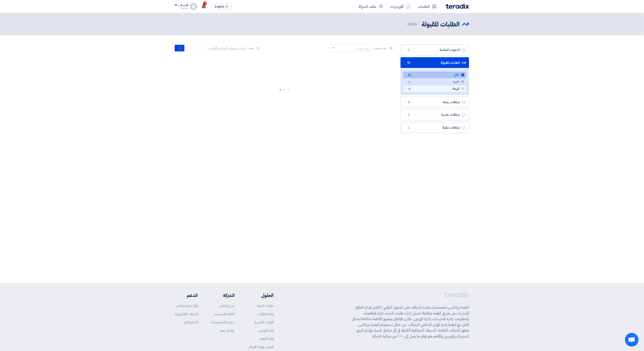  Describe the element at coordinates (632, 339) in the screenshot. I see `div: دردشة مفتوحة` at that location.